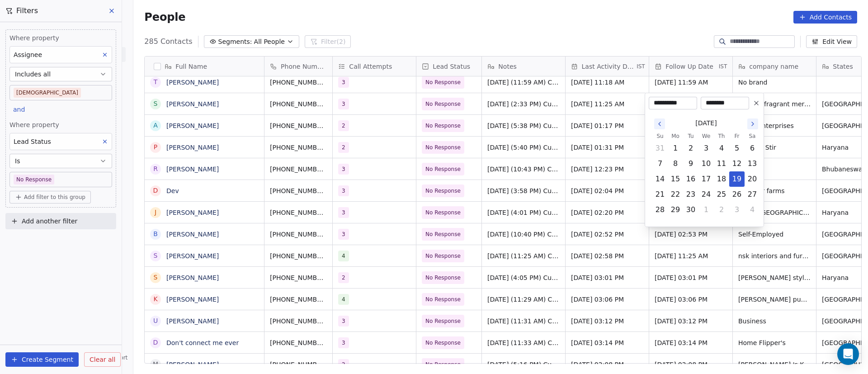  Describe the element at coordinates (706, 164) in the screenshot. I see `button: Wednesday, September 10th, 2025` at that location.